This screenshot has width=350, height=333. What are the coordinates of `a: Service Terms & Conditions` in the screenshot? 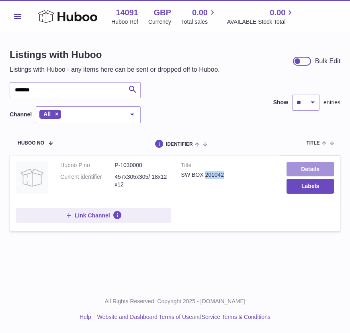 It's located at (236, 317).